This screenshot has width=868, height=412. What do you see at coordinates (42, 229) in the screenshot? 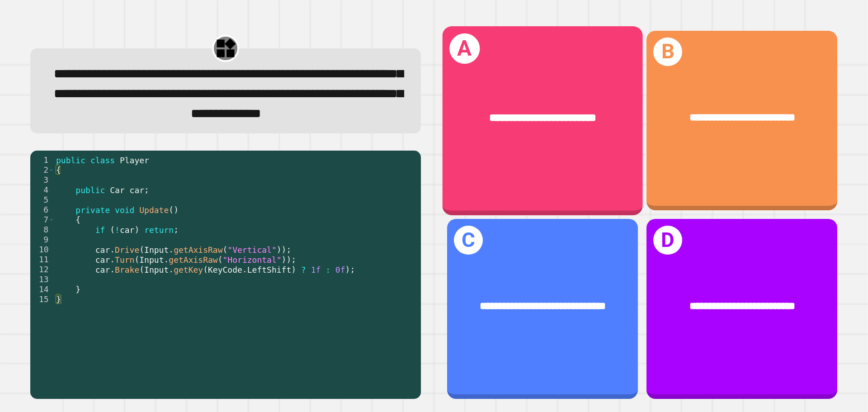
I see `div: 8` at bounding box center [42, 229].